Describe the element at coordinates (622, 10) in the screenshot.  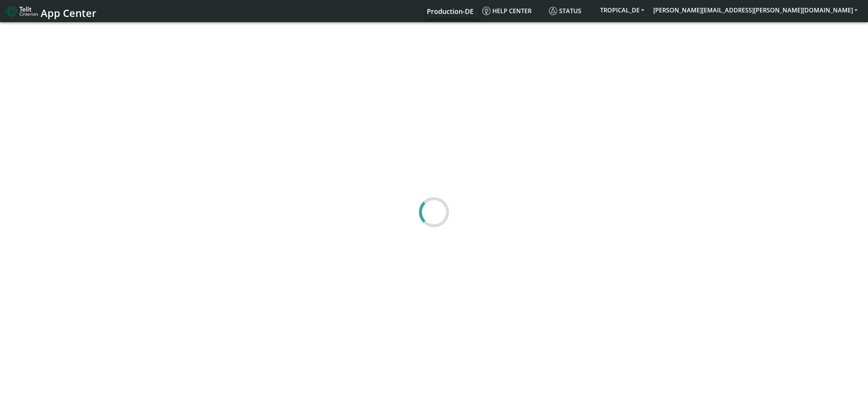
I see `button: TROPICAL_DE` at that location.